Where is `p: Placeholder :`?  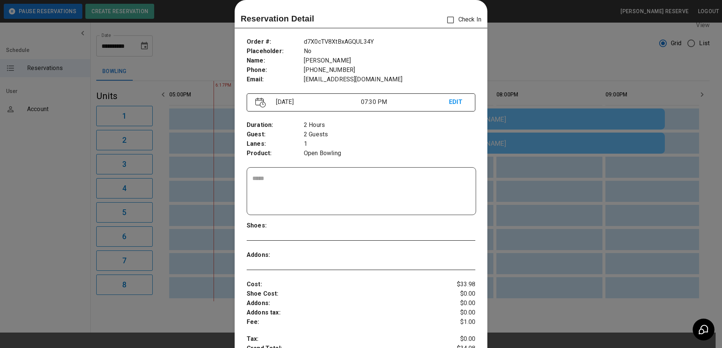 p: Placeholder : is located at coordinates (275, 51).